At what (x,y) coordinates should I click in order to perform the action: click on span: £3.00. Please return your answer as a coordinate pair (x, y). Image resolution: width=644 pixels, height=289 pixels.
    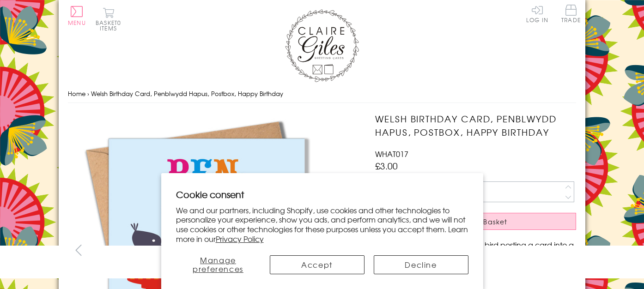
    Looking at the image, I should click on (386, 166).